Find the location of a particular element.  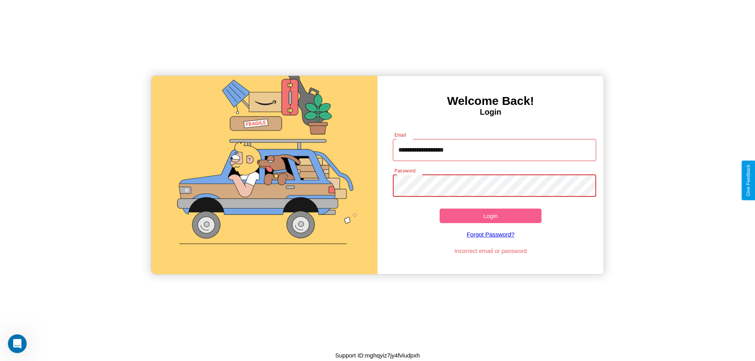

a: Forgot Password? is located at coordinates (490, 234).